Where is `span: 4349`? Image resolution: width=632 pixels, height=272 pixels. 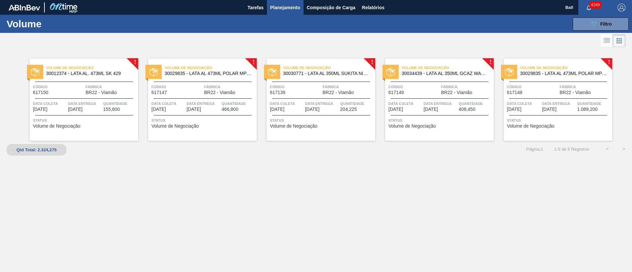 span: 4349 is located at coordinates (595, 5).